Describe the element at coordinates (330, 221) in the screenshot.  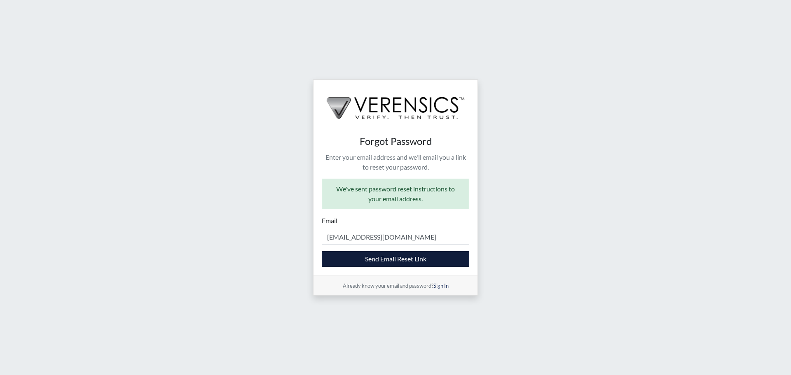
I see `label: Email` at that location.